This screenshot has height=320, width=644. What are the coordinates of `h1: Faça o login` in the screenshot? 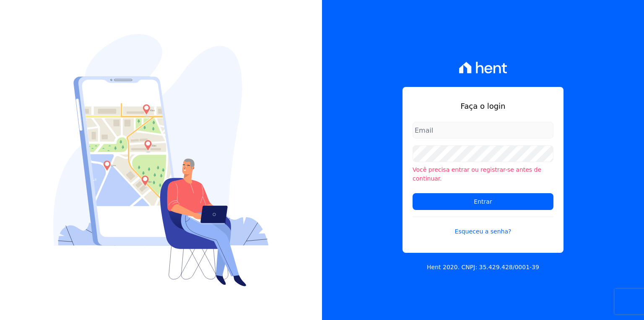 It's located at (483, 106).